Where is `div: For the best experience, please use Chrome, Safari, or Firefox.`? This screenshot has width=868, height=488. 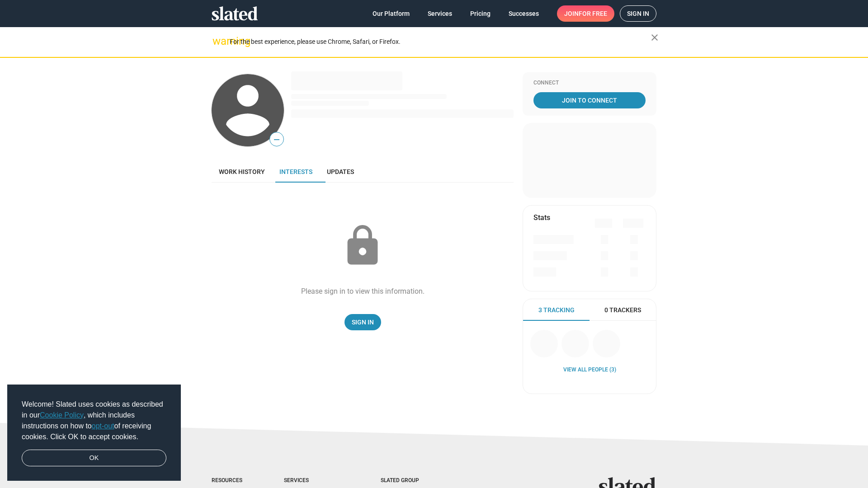
div: For the best experience, please use Chrome, Safari, or Firefox. is located at coordinates (440, 41).